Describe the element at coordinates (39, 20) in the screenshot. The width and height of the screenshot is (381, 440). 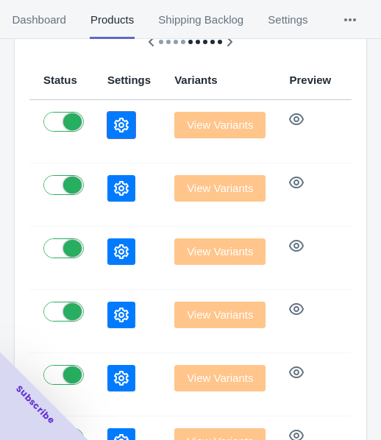
I see `span: Dashboard` at that location.